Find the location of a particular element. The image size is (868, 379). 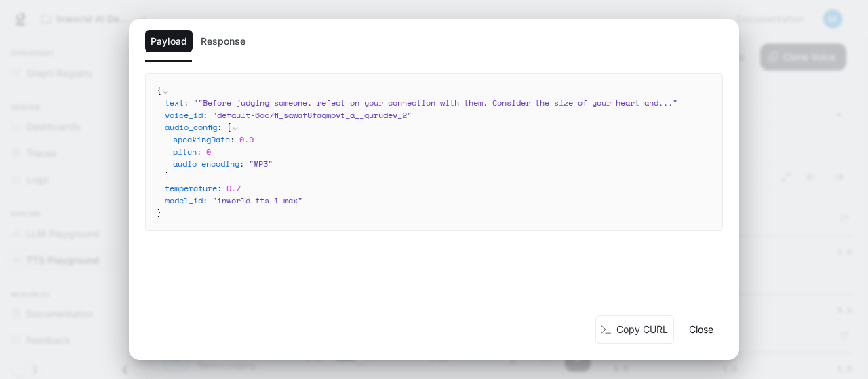

span: pitch is located at coordinates (184, 151).